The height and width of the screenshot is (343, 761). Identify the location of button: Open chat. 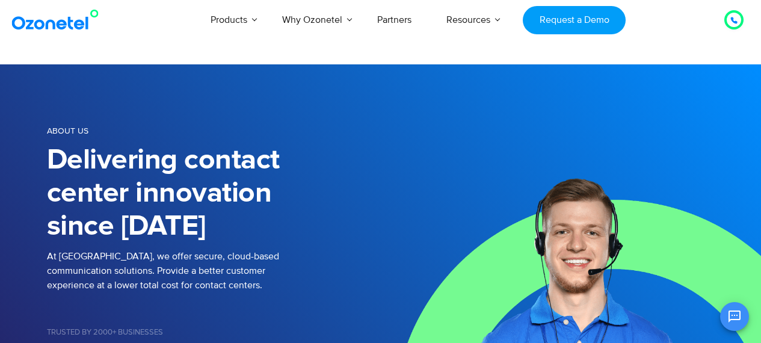
(735, 316).